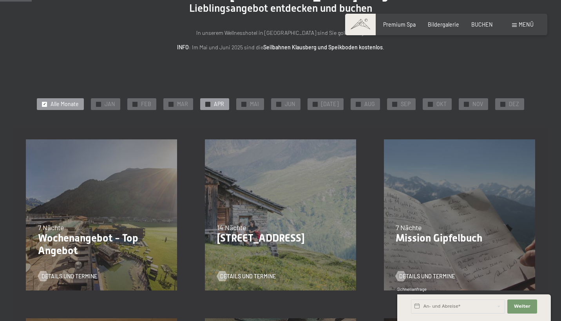  What do you see at coordinates (65, 104) in the screenshot?
I see `span: Alle Monate` at bounding box center [65, 104].